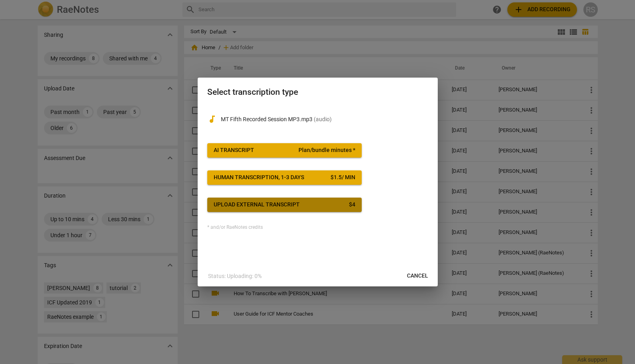 The height and width of the screenshot is (364, 635). Describe the element at coordinates (417, 276) in the screenshot. I see `button: Cancel` at that location.